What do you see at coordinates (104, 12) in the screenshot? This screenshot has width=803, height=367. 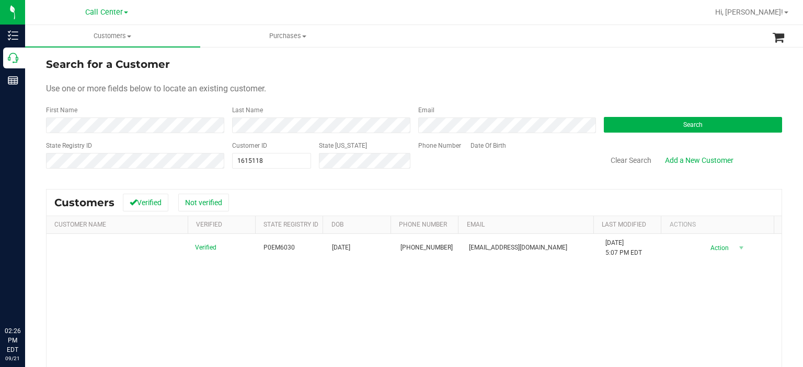 I see `span: Call Center` at bounding box center [104, 12].